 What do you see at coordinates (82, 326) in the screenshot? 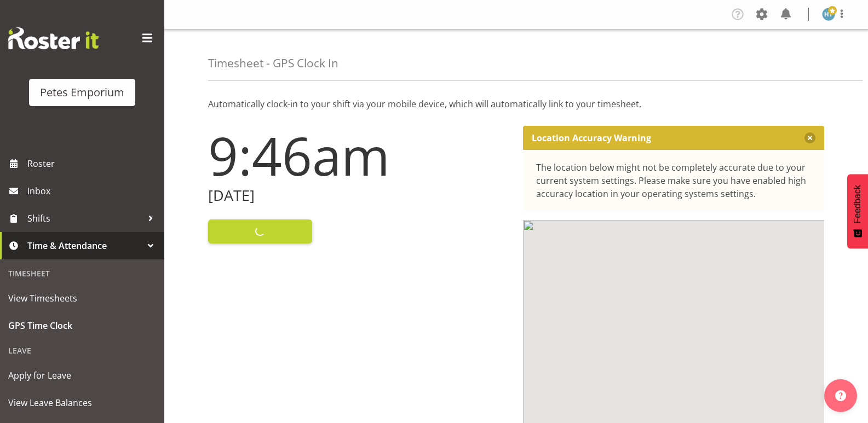
I see `span: GPS Time Clock` at bounding box center [82, 326].